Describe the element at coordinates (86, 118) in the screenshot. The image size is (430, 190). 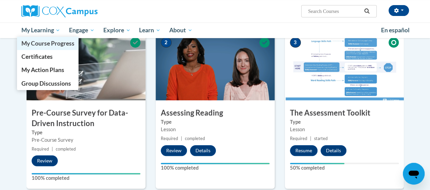
I see `h3: Pre-Course Survey for Data-Driven Instruction` at that location.